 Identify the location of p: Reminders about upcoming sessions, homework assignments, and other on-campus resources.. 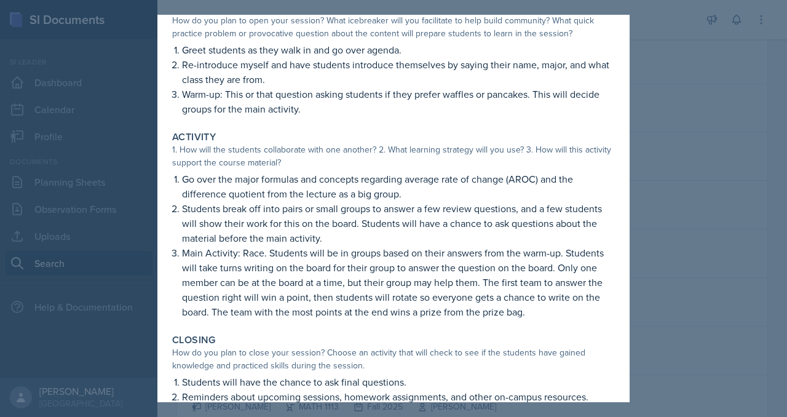
(399, 397).